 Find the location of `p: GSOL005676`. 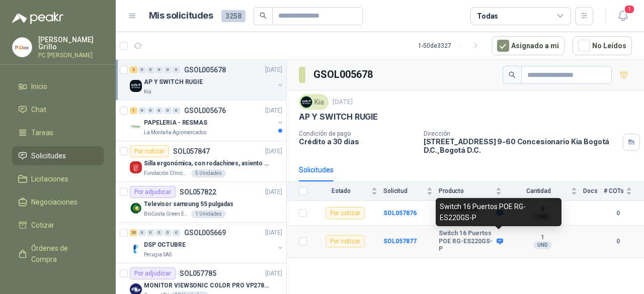

p: GSOL005676 is located at coordinates (204, 110).